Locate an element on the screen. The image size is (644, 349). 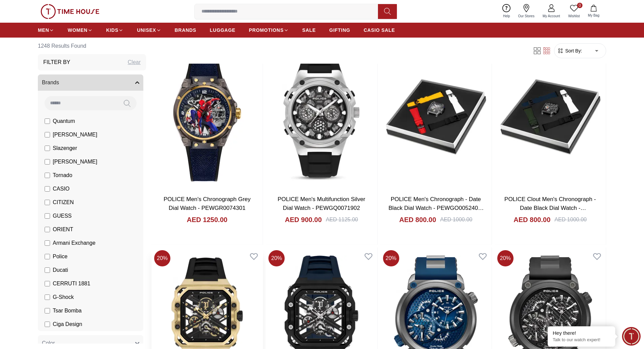
input: GUESS is located at coordinates (47, 216).